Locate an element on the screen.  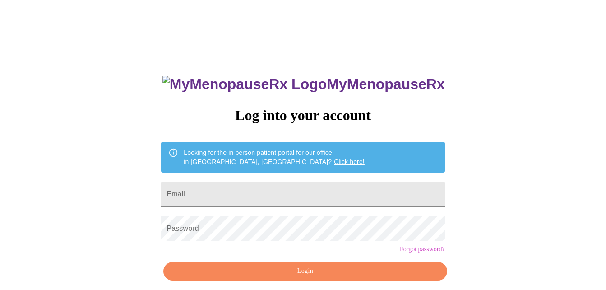
h3: MyMenopauseRx is located at coordinates (304, 84).